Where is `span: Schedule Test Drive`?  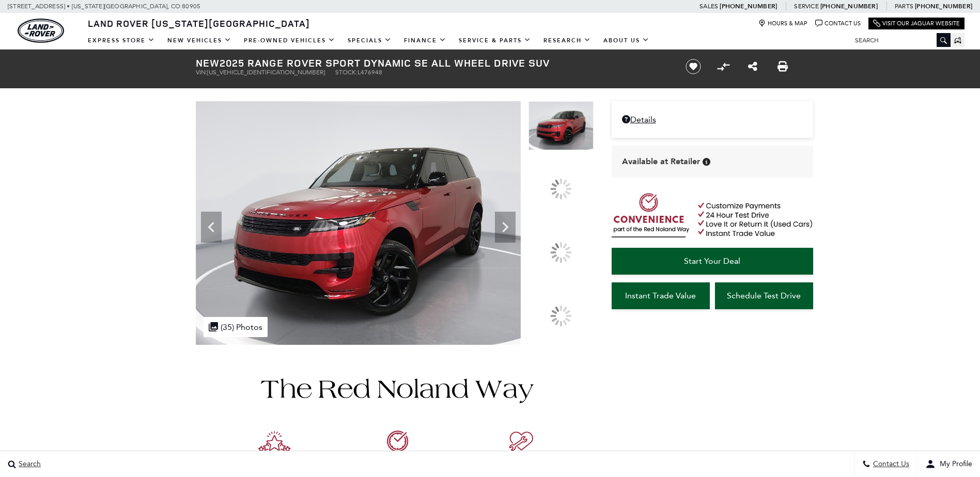 span: Schedule Test Drive is located at coordinates (763, 295).